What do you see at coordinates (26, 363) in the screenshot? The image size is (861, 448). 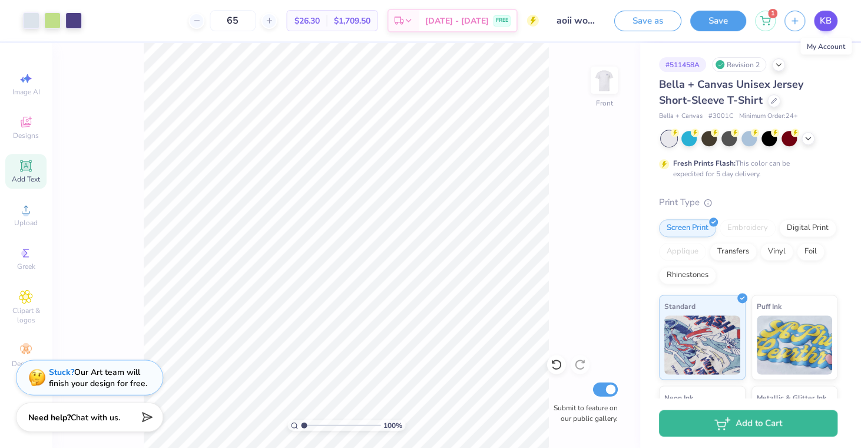 I see `span: Decorate` at bounding box center [26, 363].